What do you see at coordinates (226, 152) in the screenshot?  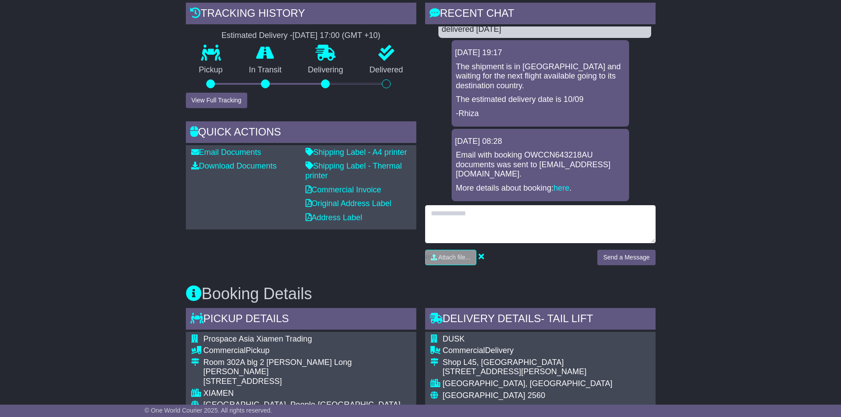 I see `a: Email Documents` at bounding box center [226, 152].